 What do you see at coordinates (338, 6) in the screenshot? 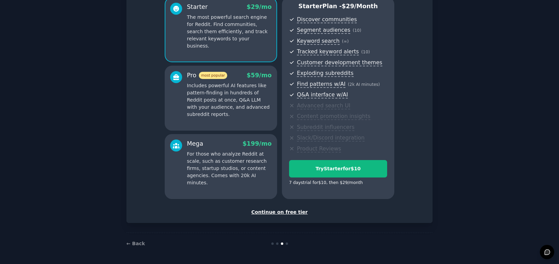
I see `p: Starter Plan -` at bounding box center [338, 6].